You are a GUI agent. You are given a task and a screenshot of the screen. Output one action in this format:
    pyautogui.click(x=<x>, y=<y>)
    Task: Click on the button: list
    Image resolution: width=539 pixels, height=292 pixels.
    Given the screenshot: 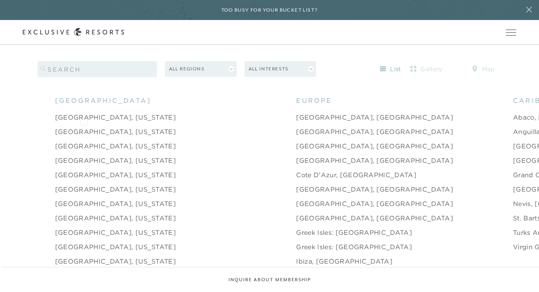 What is the action you would take?
    pyautogui.click(x=391, y=69)
    